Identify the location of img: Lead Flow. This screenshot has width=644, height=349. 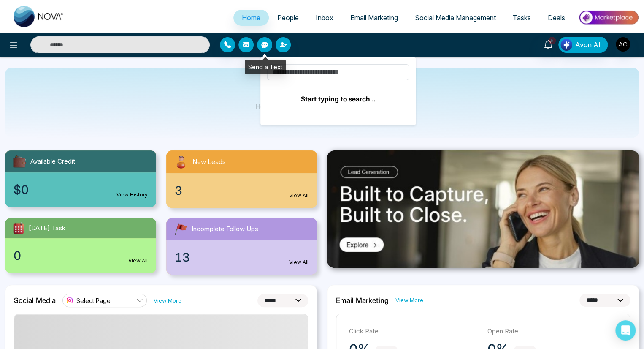
(566, 45).